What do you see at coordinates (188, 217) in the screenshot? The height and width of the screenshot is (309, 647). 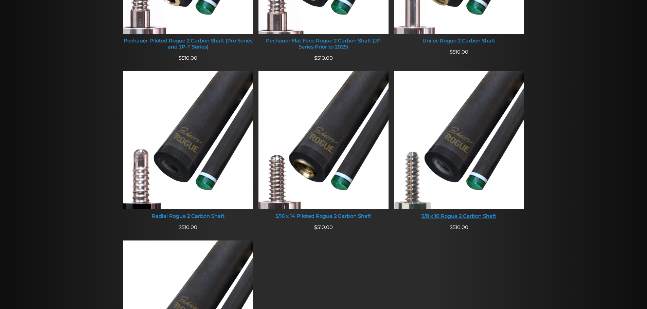 I see `div: Radial Rogue 2 Carbon Shaft` at bounding box center [188, 217].